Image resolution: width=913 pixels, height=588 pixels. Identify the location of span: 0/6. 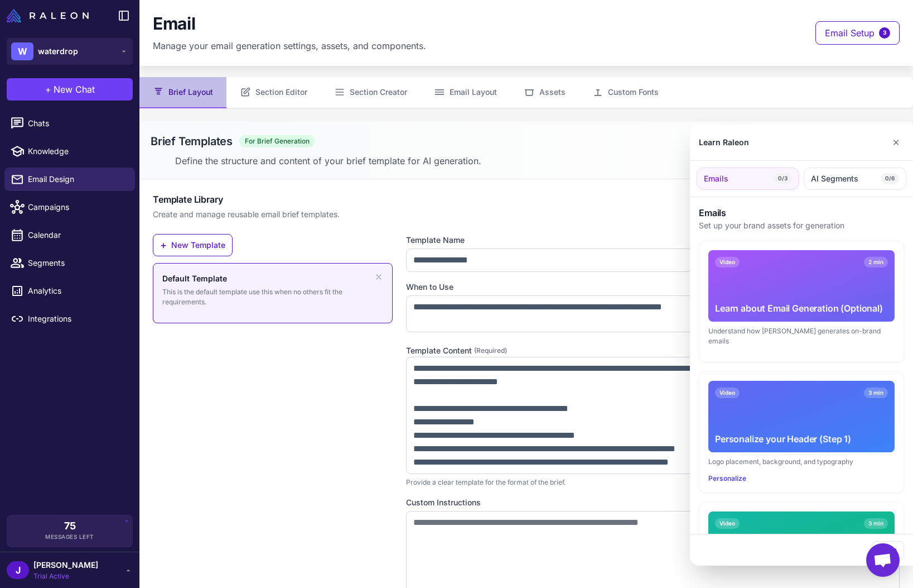
(890, 179).